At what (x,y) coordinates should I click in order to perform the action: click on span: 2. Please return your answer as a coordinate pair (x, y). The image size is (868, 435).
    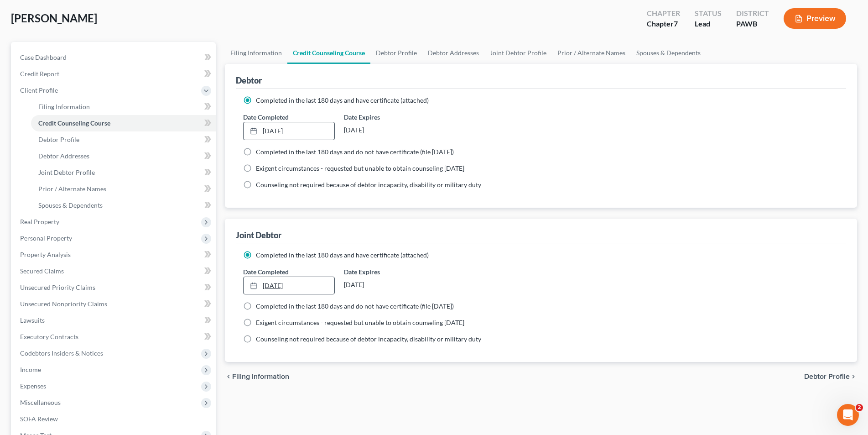
    Looking at the image, I should click on (860, 408).